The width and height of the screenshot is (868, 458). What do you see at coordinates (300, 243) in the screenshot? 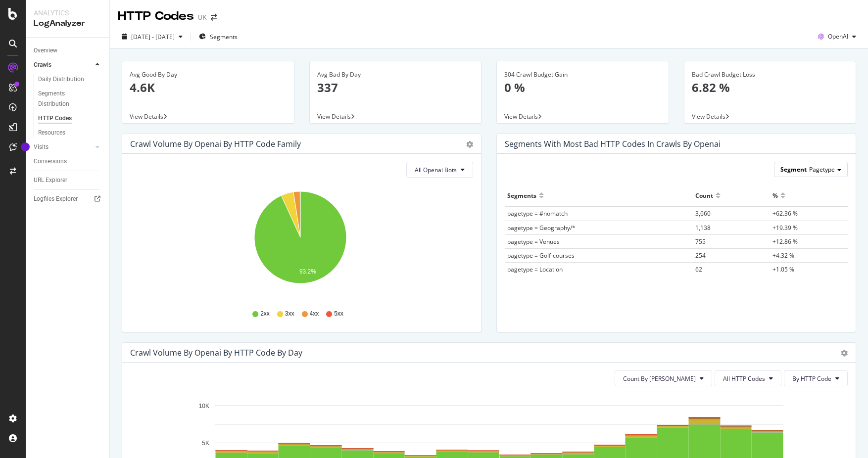
I see `div: A chart.` at bounding box center [300, 243].